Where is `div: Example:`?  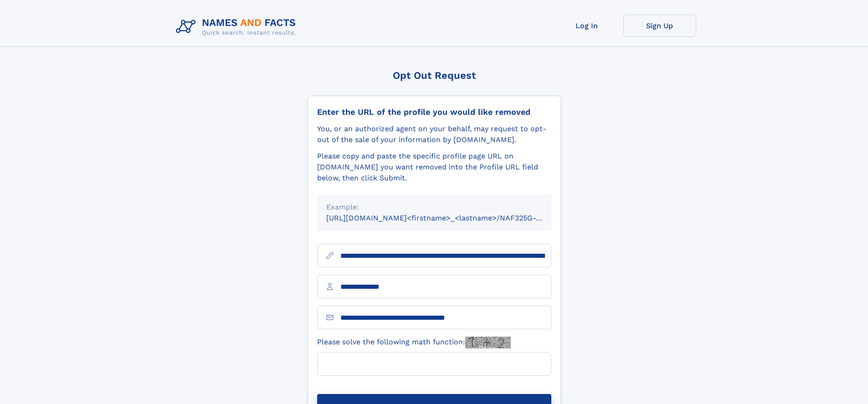 div: Example: is located at coordinates (434, 207).